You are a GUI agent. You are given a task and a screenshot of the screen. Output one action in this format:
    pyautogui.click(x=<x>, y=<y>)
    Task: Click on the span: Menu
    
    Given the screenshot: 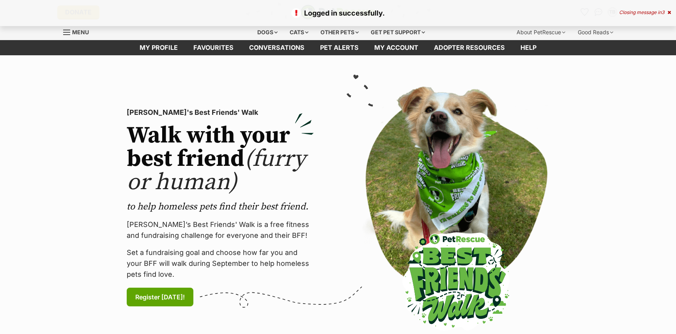 What is the action you would take?
    pyautogui.click(x=80, y=32)
    